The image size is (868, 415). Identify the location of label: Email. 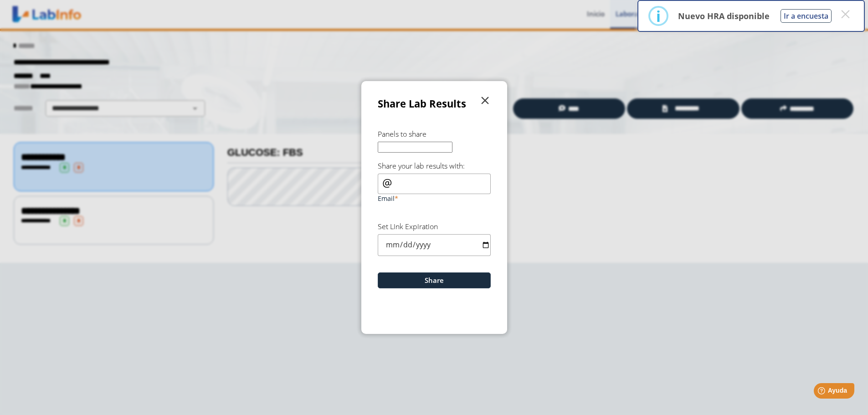
(434, 198).